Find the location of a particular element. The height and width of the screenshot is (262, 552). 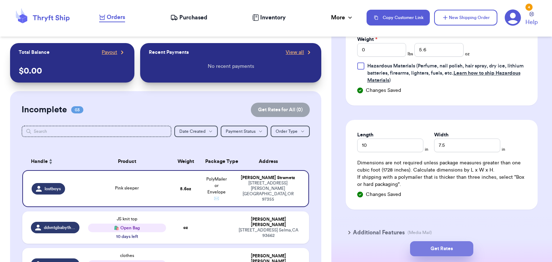

th: Address is located at coordinates (270, 162).